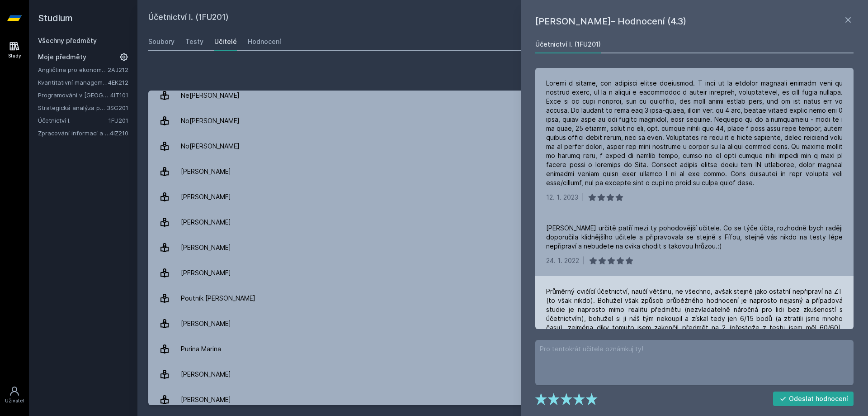  What do you see at coordinates (161, 42) in the screenshot?
I see `div: Soubory` at bounding box center [161, 42].